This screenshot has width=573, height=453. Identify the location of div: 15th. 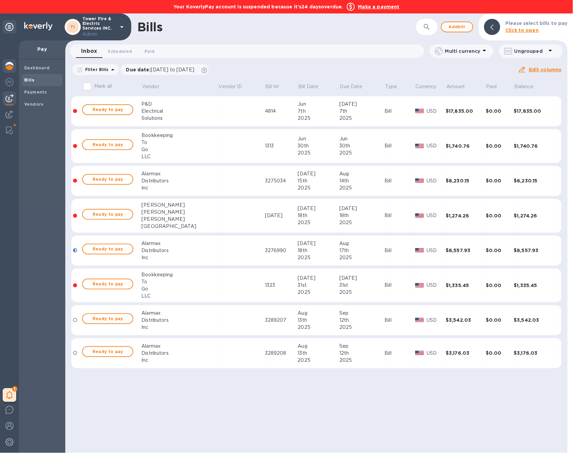
(319, 181).